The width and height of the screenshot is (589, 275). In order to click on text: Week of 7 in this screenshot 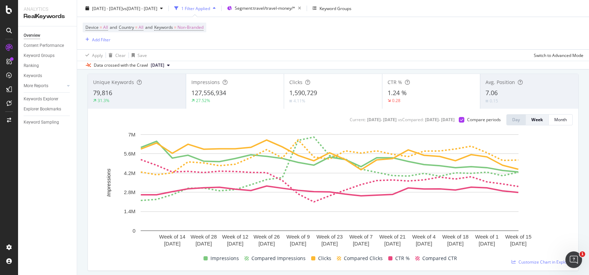, I will do `click(361, 236)`.